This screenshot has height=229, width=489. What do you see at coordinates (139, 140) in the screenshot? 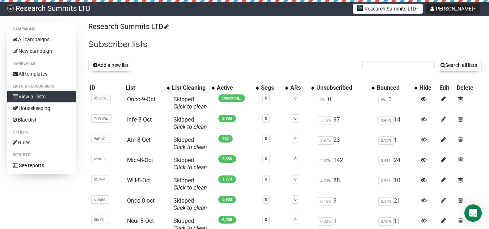
I see `a: Am-8-Oct` at bounding box center [139, 140].